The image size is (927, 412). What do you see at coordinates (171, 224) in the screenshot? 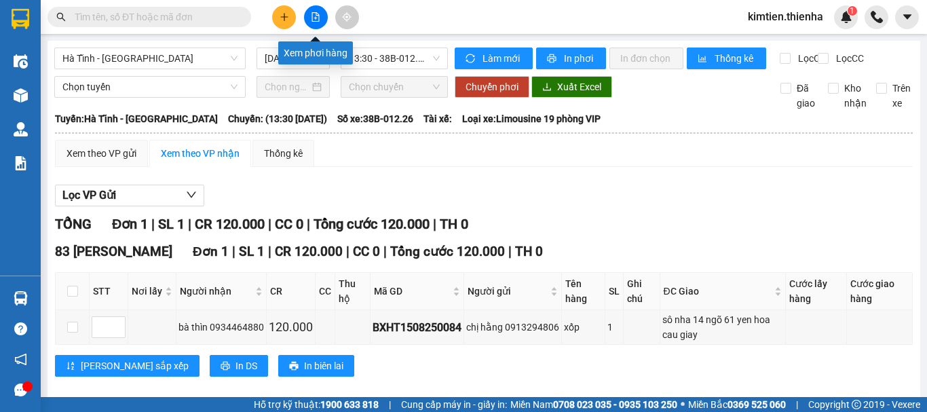
I see `span: SL 1` at bounding box center [171, 224].